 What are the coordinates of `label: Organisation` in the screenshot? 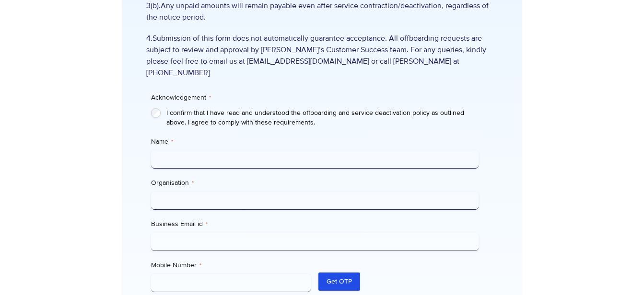 It's located at (315, 183).